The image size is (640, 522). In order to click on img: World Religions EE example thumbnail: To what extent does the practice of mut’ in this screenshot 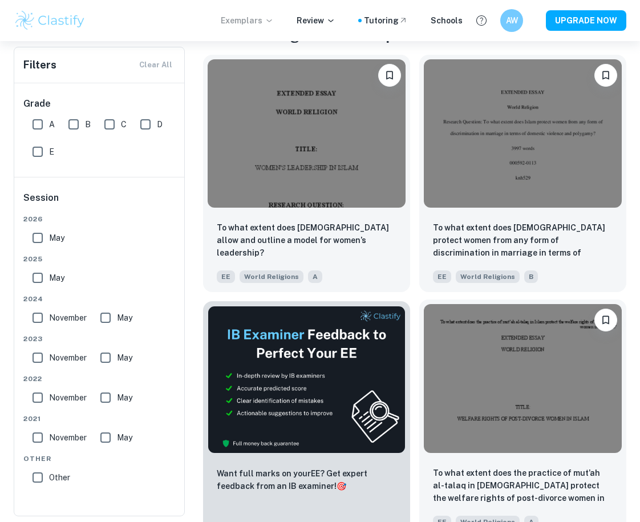, I will do `click(522, 378)`.